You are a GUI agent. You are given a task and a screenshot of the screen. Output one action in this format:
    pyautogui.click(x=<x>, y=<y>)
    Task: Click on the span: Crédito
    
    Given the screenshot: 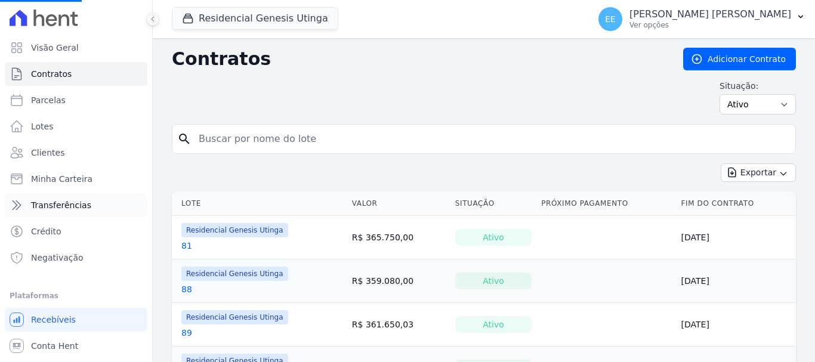 What is the action you would take?
    pyautogui.click(x=46, y=231)
    